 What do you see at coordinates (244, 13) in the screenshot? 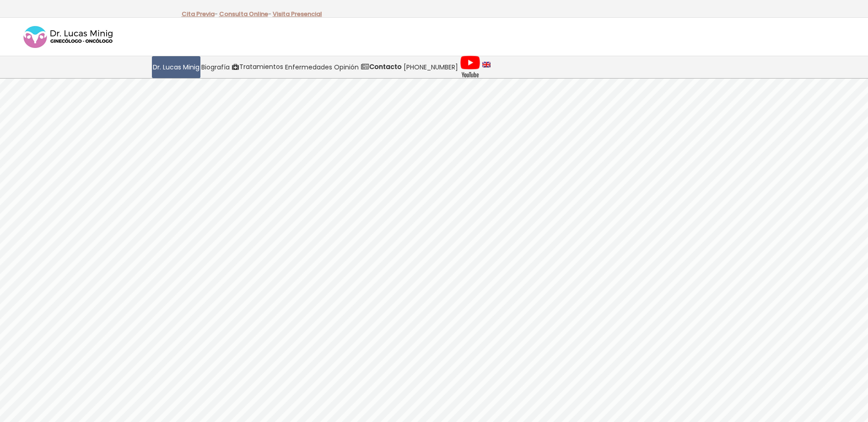
I see `a: Consulta Online` at bounding box center [244, 13].